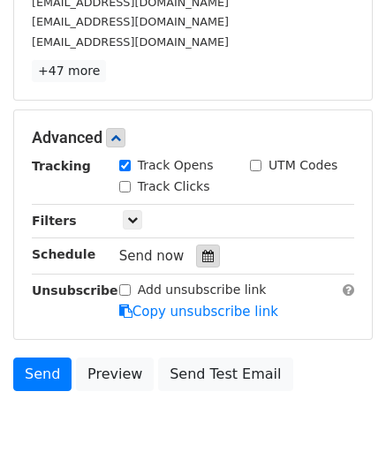 The width and height of the screenshot is (386, 467). I want to click on a: Preview, so click(115, 374).